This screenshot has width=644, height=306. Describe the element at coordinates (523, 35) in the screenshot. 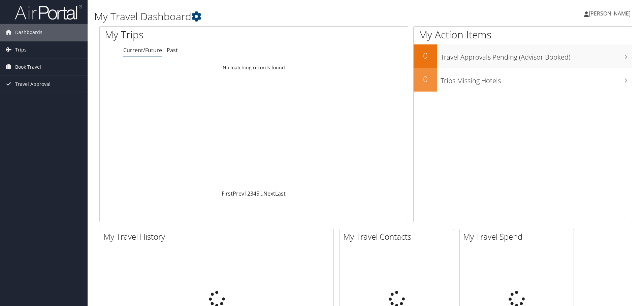

I see `h1: My Action Items` at that location.